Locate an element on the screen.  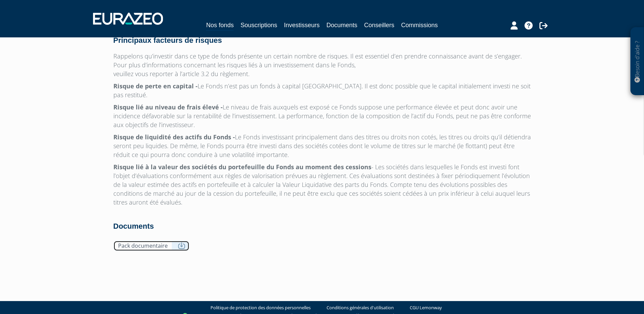
a: Pack documentaire is located at coordinates (151, 246).